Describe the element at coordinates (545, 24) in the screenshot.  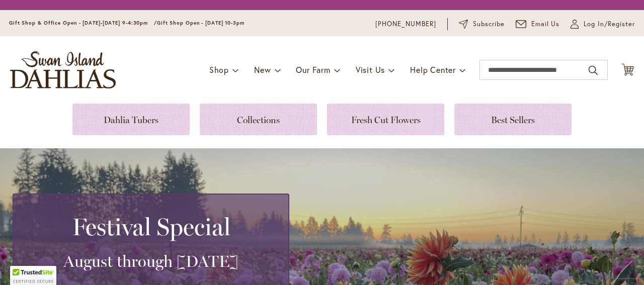
I see `span: Email Us` at that location.